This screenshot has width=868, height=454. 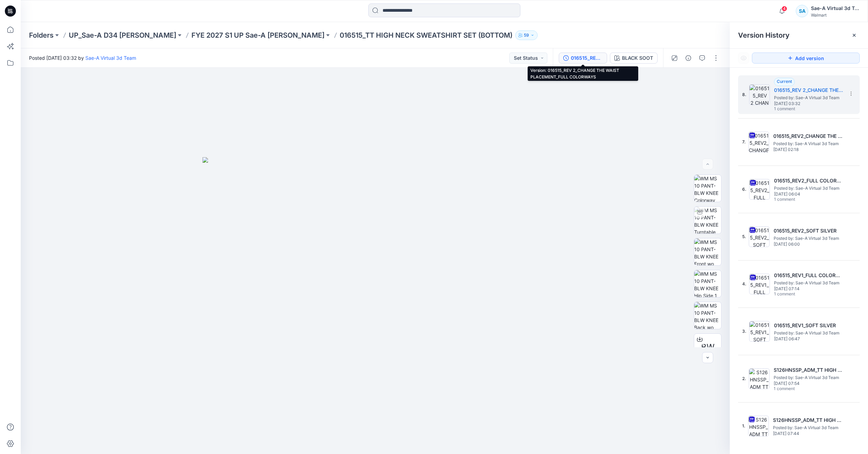 What do you see at coordinates (375, 305) in the screenshot?
I see `img: eyJhbGciOiJIUzI1NiIsImtpZCI6IjAiLCJzbHQiOiJzZXMiLCJ0eXAiOiJKV1QifQ.eyJkYXRhIjp7InR5cGUiOiJzdG9yYW...` at bounding box center [375, 305].